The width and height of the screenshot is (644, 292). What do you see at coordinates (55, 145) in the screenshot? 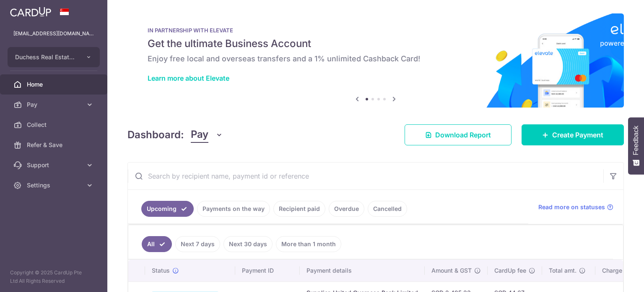
I see `span: Refer & Save` at bounding box center [55, 145].